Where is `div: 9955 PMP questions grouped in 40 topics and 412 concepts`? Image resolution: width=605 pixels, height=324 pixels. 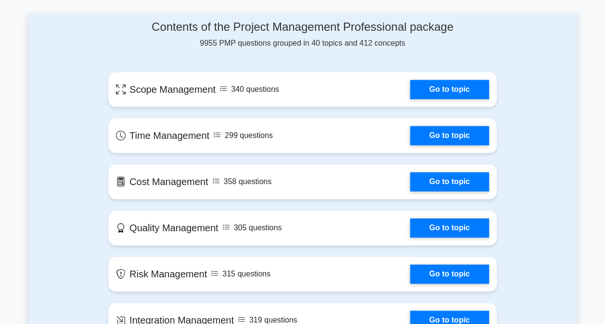 div: 9955 PMP questions grouped in 40 topics and 412 concepts is located at coordinates (302, 35).